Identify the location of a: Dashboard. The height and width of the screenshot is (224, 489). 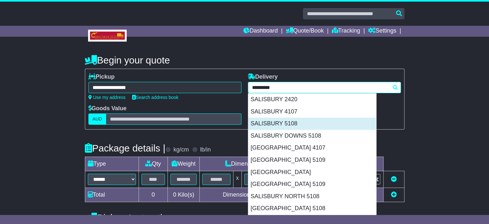
(260, 31).